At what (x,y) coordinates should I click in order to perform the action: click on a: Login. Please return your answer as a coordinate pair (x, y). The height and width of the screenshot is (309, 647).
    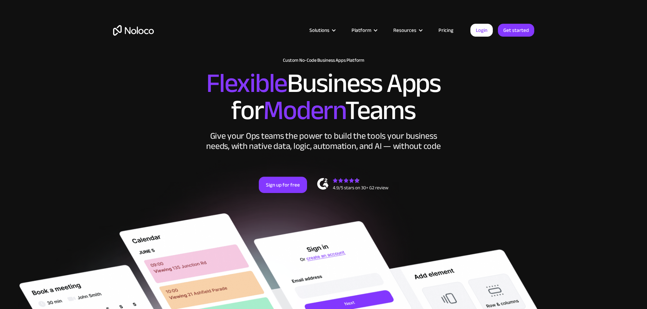
    Looking at the image, I should click on (482, 30).